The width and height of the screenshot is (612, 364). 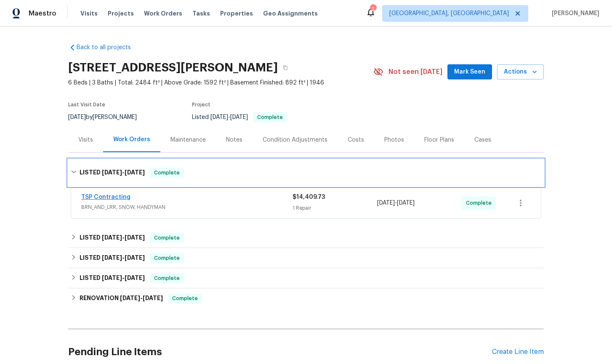 I want to click on div: Cases, so click(x=483, y=140).